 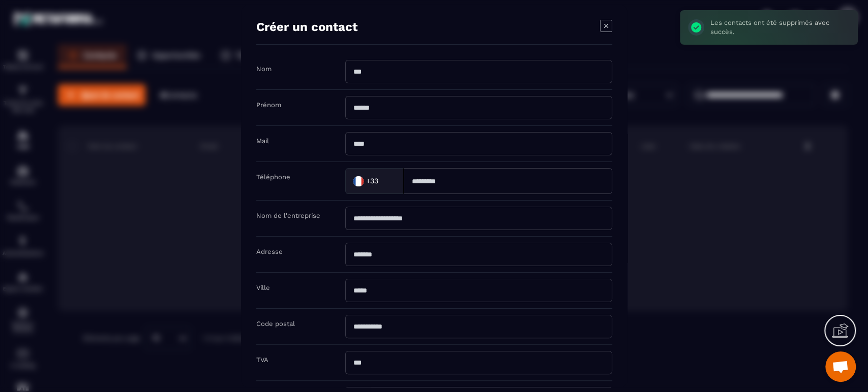 What do you see at coordinates (840, 367) in the screenshot?
I see `div: Ouvrir le chat` at bounding box center [840, 367].